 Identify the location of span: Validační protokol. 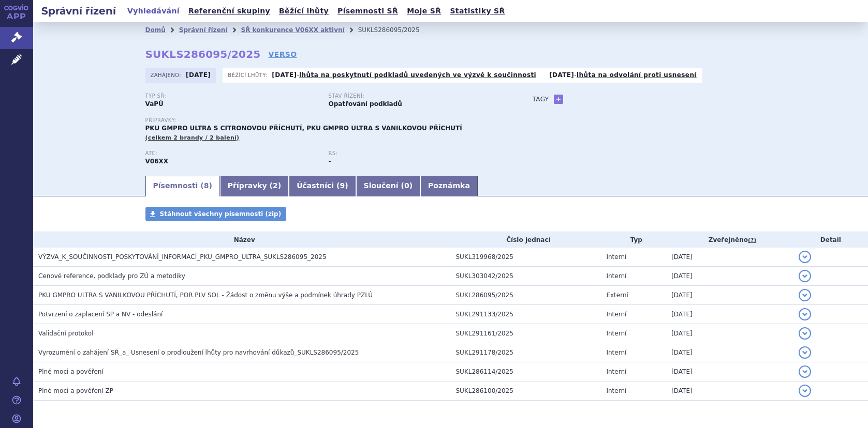
(66, 333).